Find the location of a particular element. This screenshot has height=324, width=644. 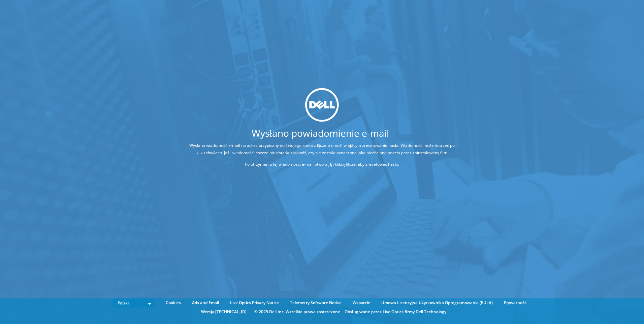

li: © 2025 Dell Inc. Wszelkie prawa zastrzeżone is located at coordinates (297, 312).